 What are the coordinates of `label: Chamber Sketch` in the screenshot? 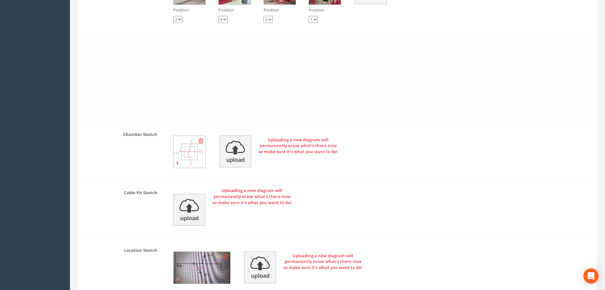 It's located at (118, 133).